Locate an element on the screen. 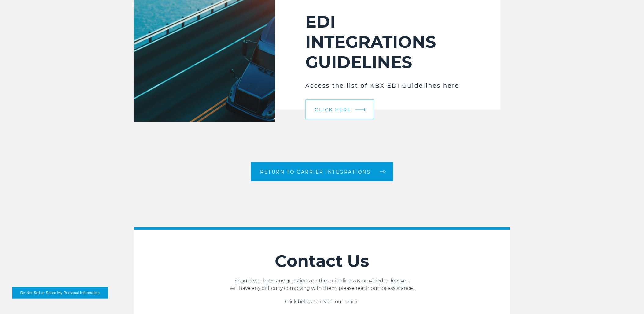 The width and height of the screenshot is (644, 314). a: Click Here arrow arrow is located at coordinates (340, 110).